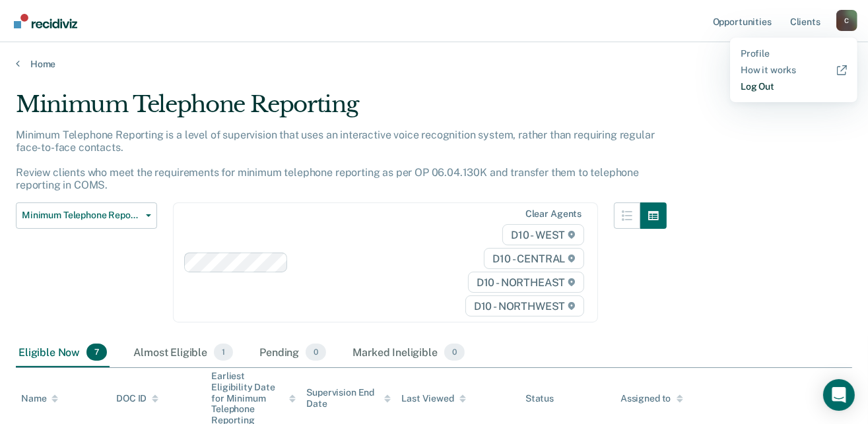  Describe the element at coordinates (97, 352) in the screenshot. I see `span: 7` at that location.